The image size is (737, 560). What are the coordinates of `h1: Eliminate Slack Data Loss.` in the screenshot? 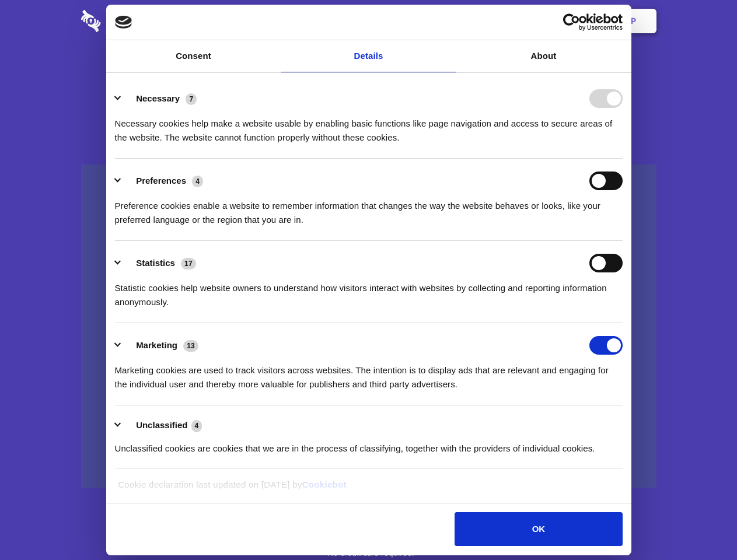 It's located at (369, 73).